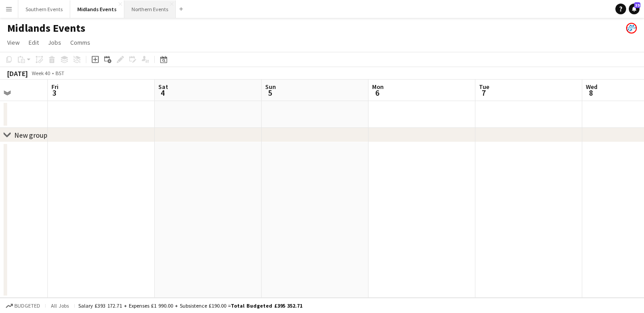  I want to click on span: All jobs, so click(60, 306).